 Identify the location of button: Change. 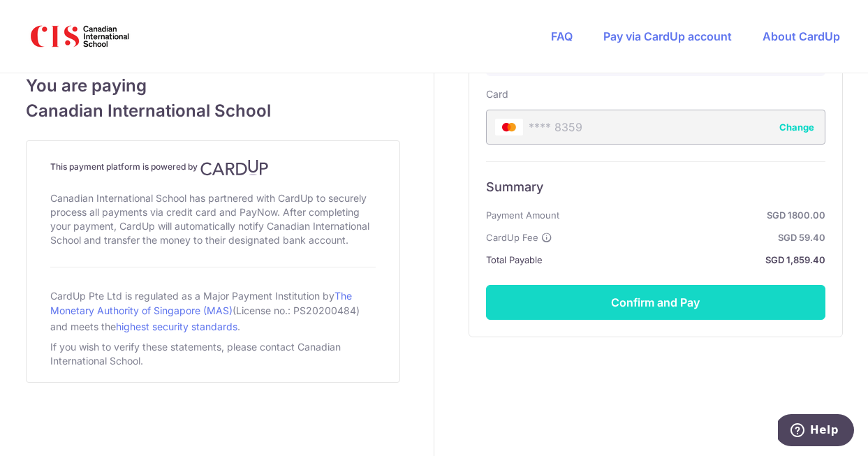
(797, 127).